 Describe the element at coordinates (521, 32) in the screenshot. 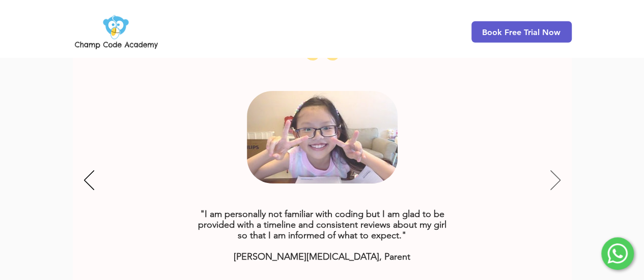

I see `a: Book Free Trial Now` at that location.